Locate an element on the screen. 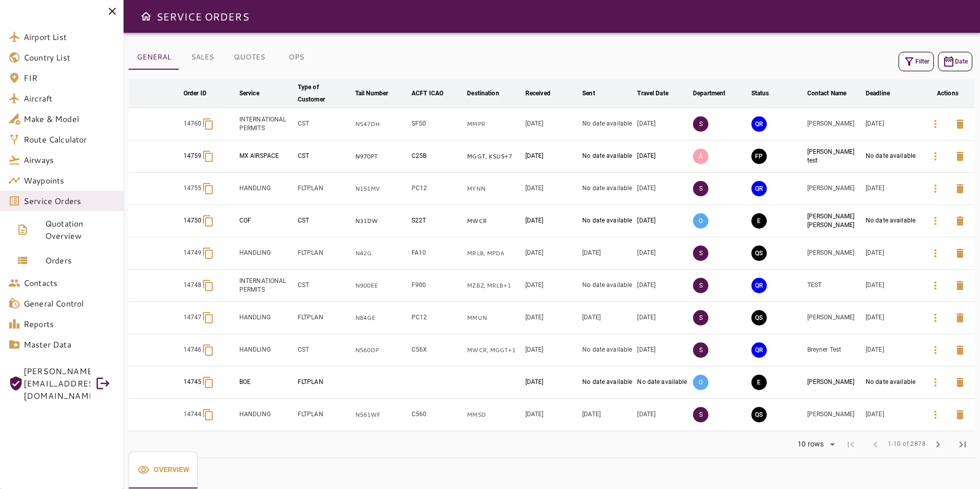 Image resolution: width=980 pixels, height=489 pixels. td: INTERNATIONAL PERMITS is located at coordinates (267, 124).